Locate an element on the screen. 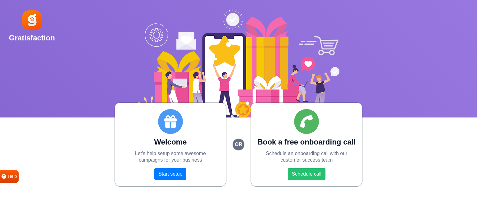 Image resolution: width=477 pixels, height=216 pixels. img: Gratisfaction is located at coordinates (32, 20).